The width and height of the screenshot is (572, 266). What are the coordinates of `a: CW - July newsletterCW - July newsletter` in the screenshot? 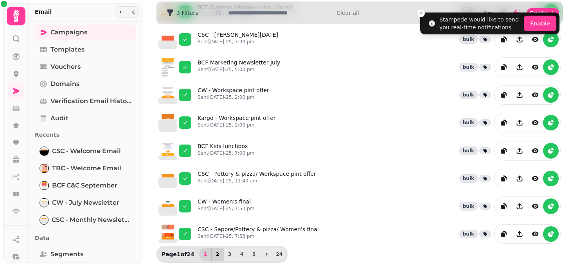 It's located at (85, 203).